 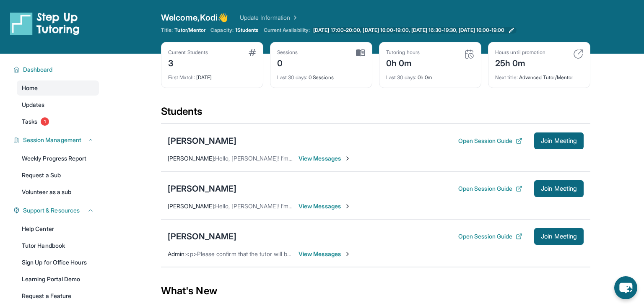 What do you see at coordinates (58, 192) in the screenshot?
I see `a: Volunteer as a sub` at bounding box center [58, 192].